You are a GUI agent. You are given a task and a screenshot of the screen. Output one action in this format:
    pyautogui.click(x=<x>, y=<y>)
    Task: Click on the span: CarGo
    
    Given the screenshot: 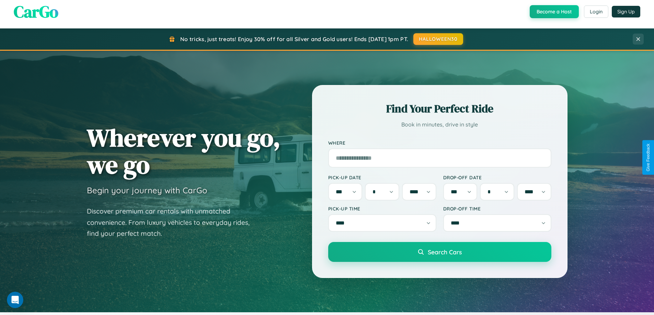 What is the action you would take?
    pyautogui.click(x=36, y=12)
    